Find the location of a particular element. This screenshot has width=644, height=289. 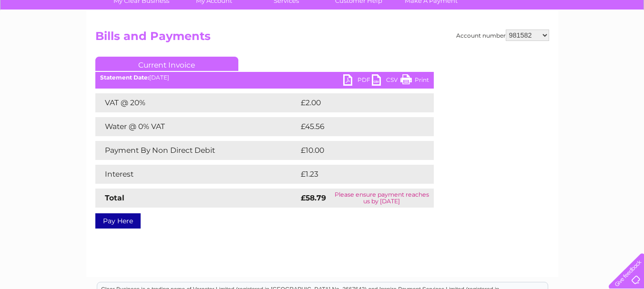

td: Interest is located at coordinates (197, 175).